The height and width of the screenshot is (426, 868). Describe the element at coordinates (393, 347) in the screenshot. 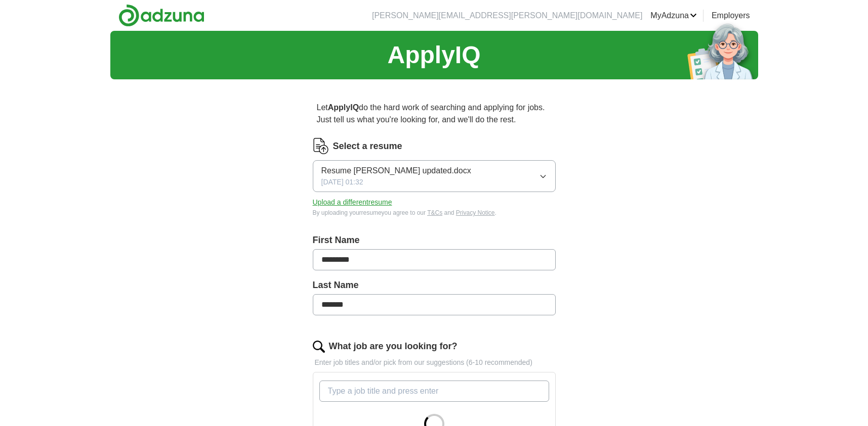

I see `label: What job are you looking for?` at that location.